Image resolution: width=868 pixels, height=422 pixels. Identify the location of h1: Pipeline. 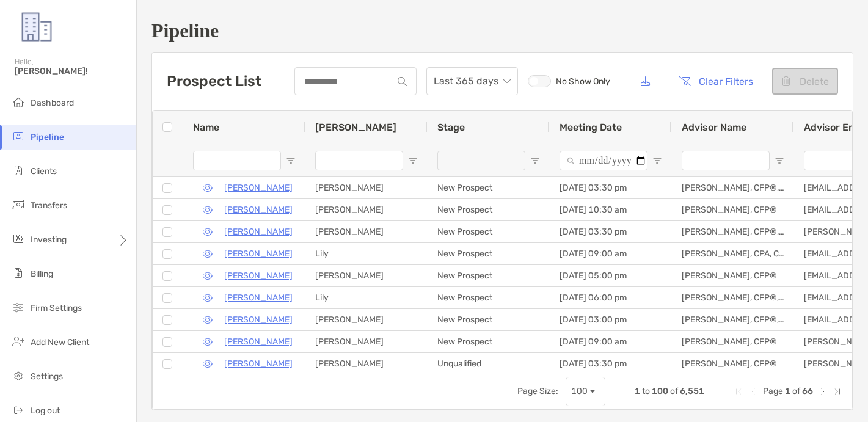
(502, 31).